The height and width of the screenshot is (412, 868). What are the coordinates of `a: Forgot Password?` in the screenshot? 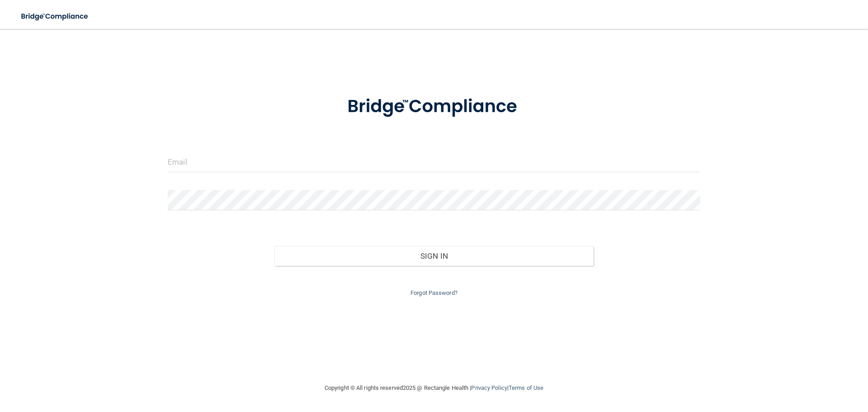 It's located at (434, 293).